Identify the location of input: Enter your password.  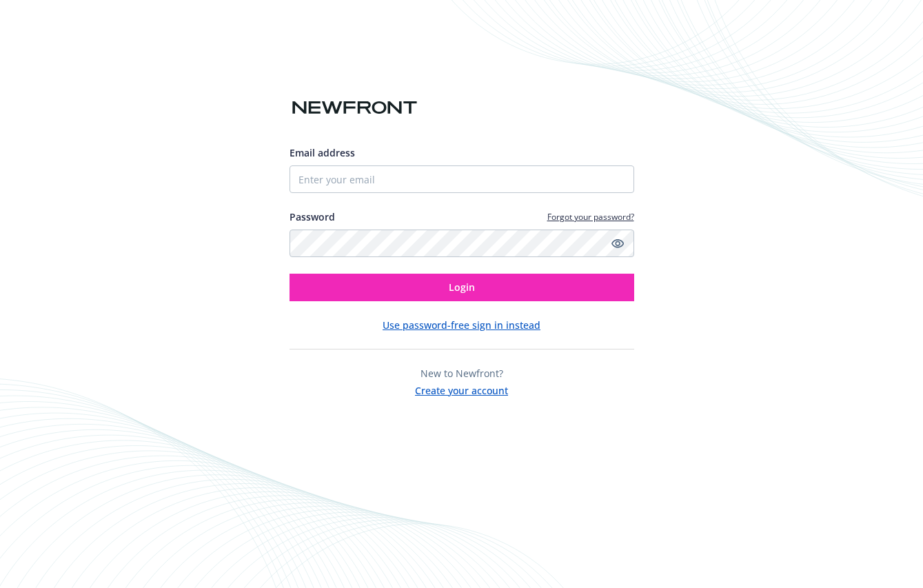
(462, 243).